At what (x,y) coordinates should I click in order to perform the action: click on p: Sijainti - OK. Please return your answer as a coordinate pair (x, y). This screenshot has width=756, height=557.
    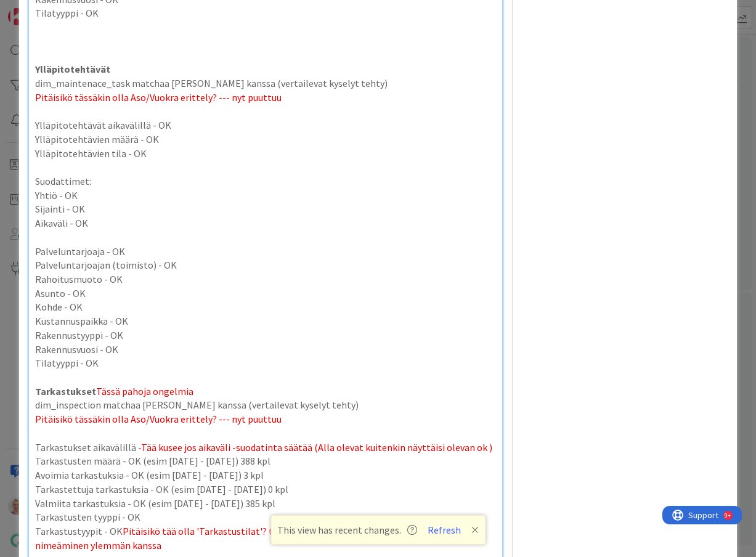
    Looking at the image, I should click on (266, 209).